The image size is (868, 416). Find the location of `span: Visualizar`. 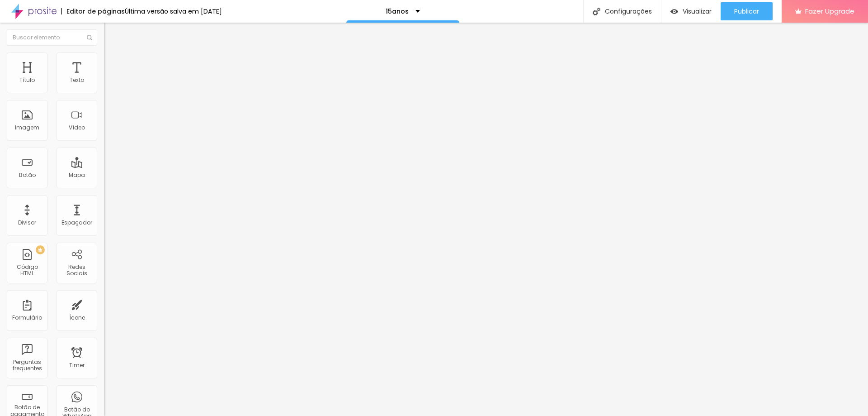

span: Visualizar is located at coordinates (698, 11).